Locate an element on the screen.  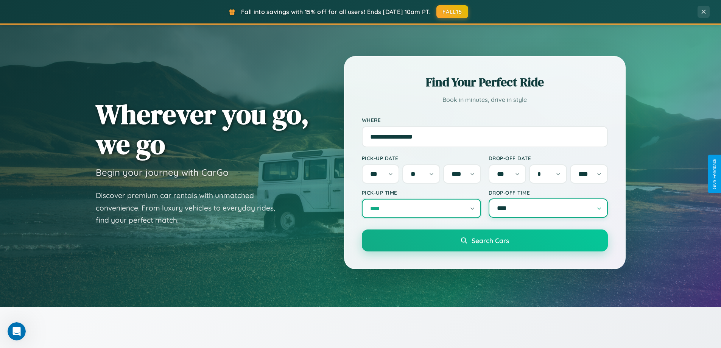
h3: Begin your journey with CarGo is located at coordinates (162, 172).